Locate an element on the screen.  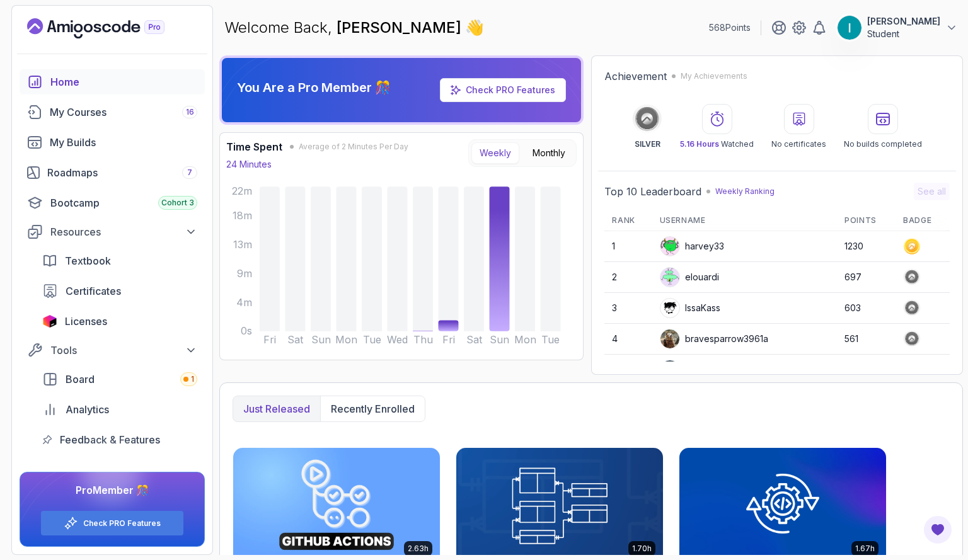
span: Cohort 3 is located at coordinates (178, 203).